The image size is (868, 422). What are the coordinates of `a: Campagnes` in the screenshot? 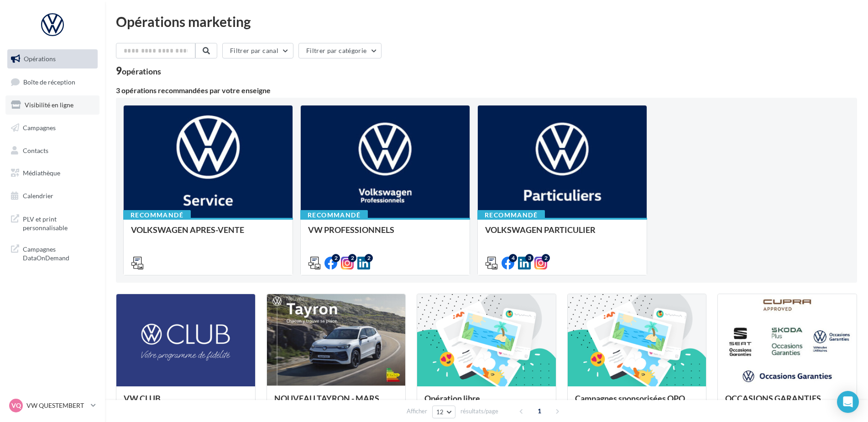 It's located at (53, 128).